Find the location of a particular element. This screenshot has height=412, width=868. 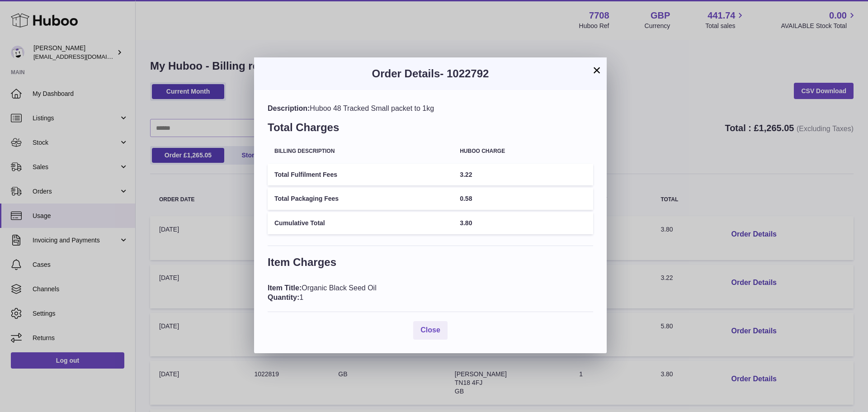

h3: Item Charges is located at coordinates (430, 264).